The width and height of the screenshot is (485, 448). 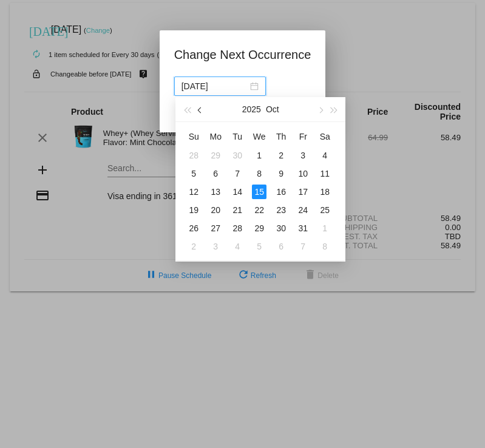 I want to click on td: 10/17/2025, so click(x=303, y=192).